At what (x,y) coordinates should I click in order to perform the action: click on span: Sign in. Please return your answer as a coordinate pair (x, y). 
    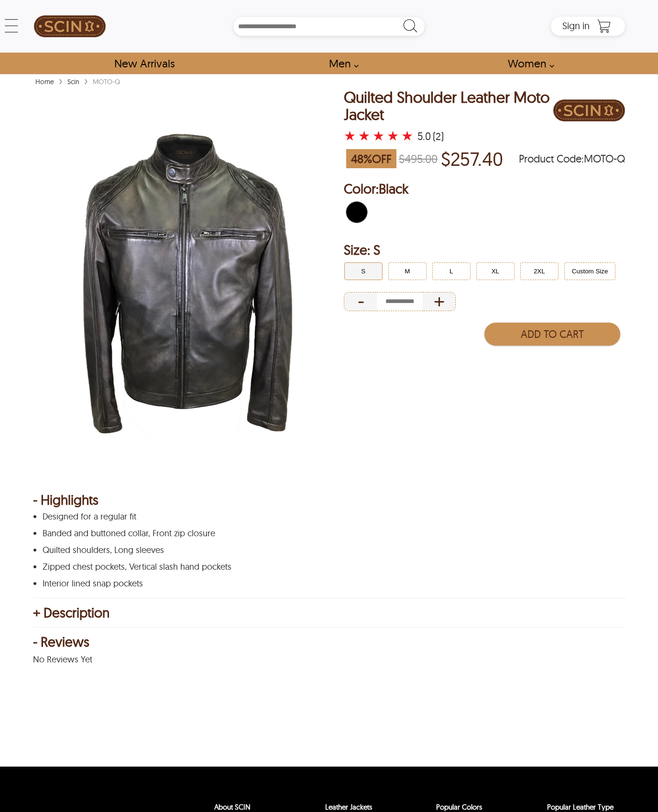
    Looking at the image, I should click on (575, 26).